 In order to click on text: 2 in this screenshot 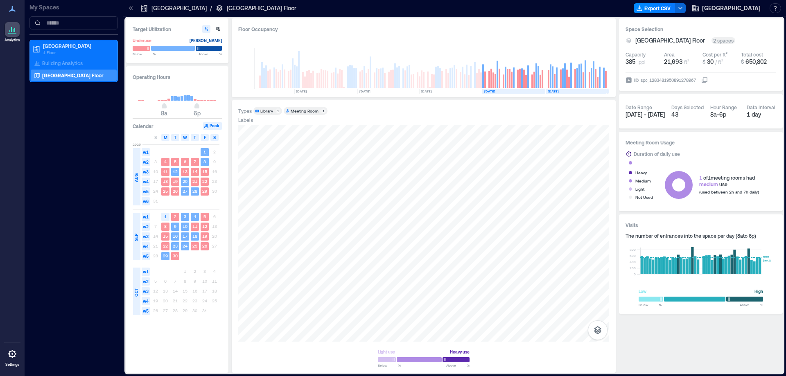, I will do `click(175, 217)`.